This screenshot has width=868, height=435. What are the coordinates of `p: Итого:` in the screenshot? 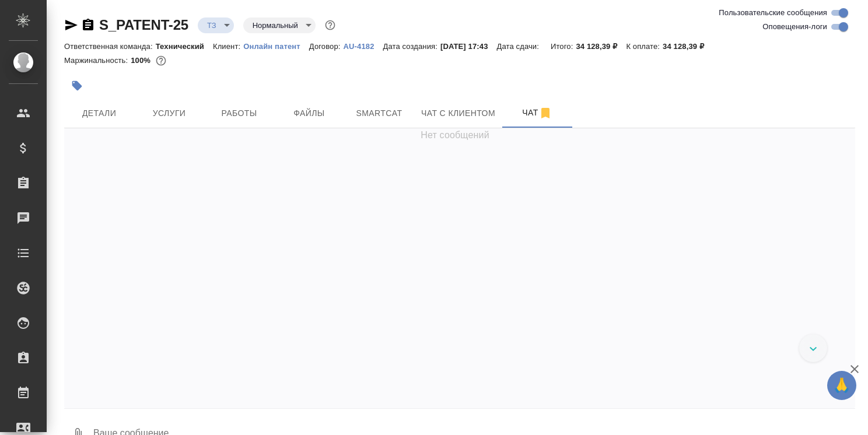 It's located at (563, 46).